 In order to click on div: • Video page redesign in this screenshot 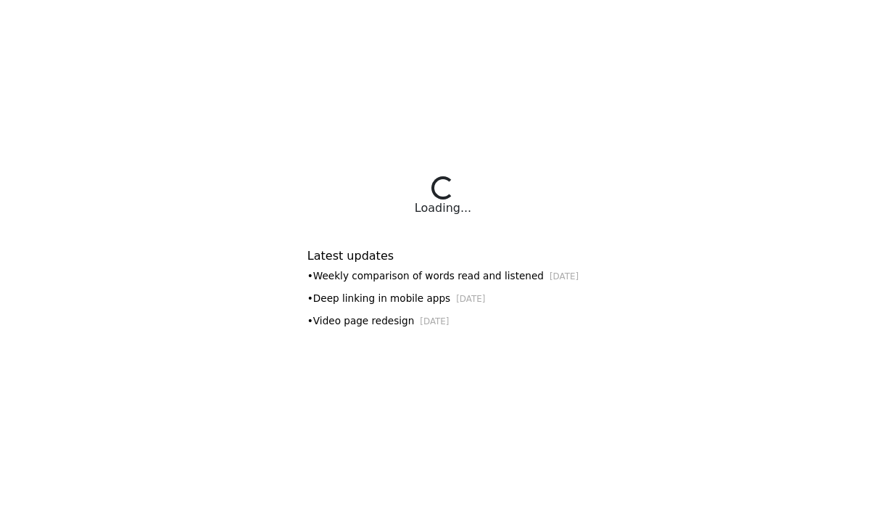, I will do `click(443, 320)`.